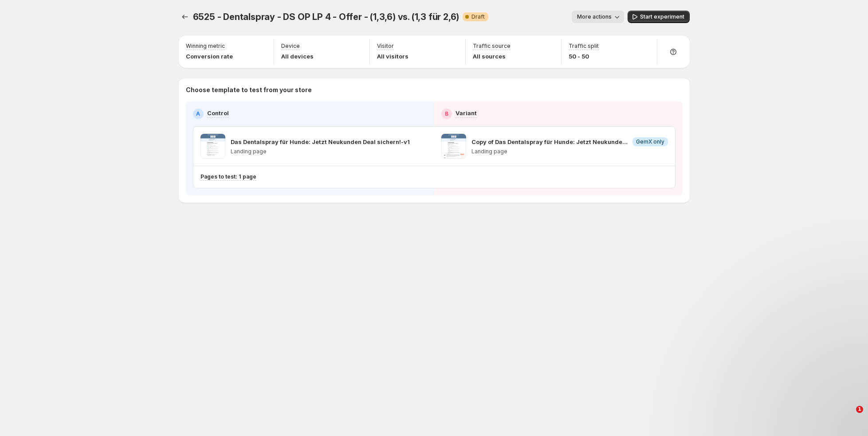 The image size is (868, 436). Describe the element at coordinates (185, 17) in the screenshot. I see `button: Experiments` at that location.